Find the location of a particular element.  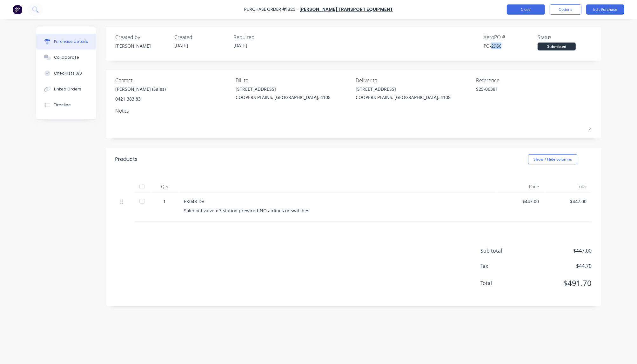

button: Linked Orders is located at coordinates (66, 89).